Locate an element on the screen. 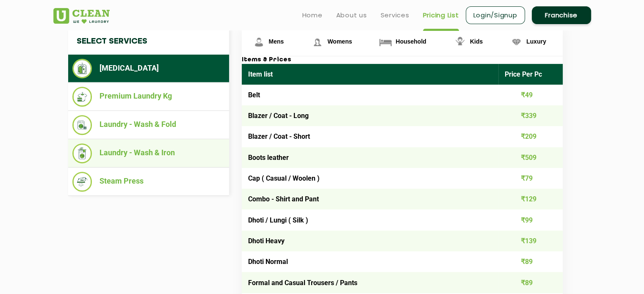 The image size is (644, 294). a: Home is located at coordinates (312, 15).